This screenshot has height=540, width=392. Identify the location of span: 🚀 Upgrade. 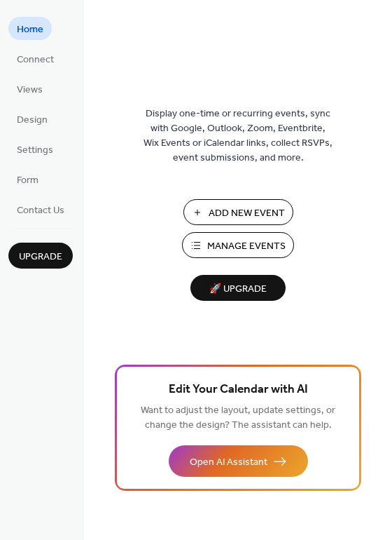
(238, 289).